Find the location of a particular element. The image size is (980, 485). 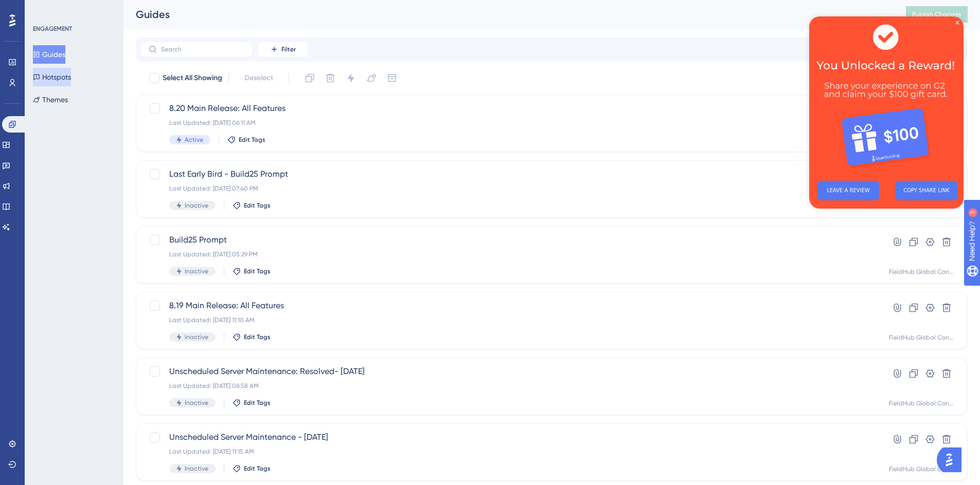

div: Close Preview is located at coordinates (148, 6).